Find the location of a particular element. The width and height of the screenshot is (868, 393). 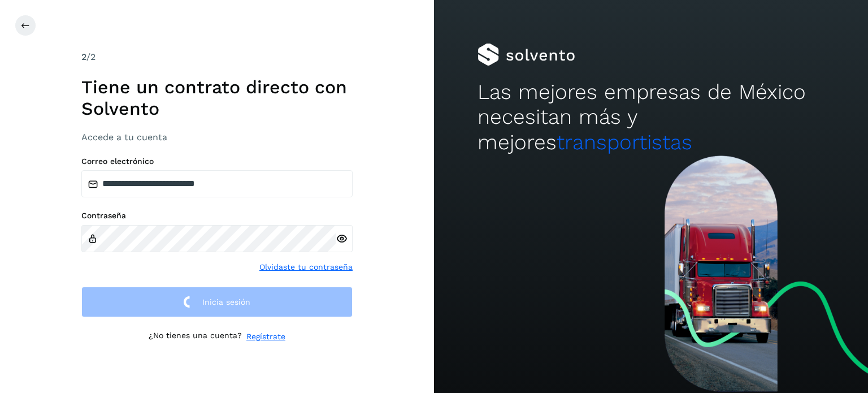

span: transportistas is located at coordinates (625, 142).